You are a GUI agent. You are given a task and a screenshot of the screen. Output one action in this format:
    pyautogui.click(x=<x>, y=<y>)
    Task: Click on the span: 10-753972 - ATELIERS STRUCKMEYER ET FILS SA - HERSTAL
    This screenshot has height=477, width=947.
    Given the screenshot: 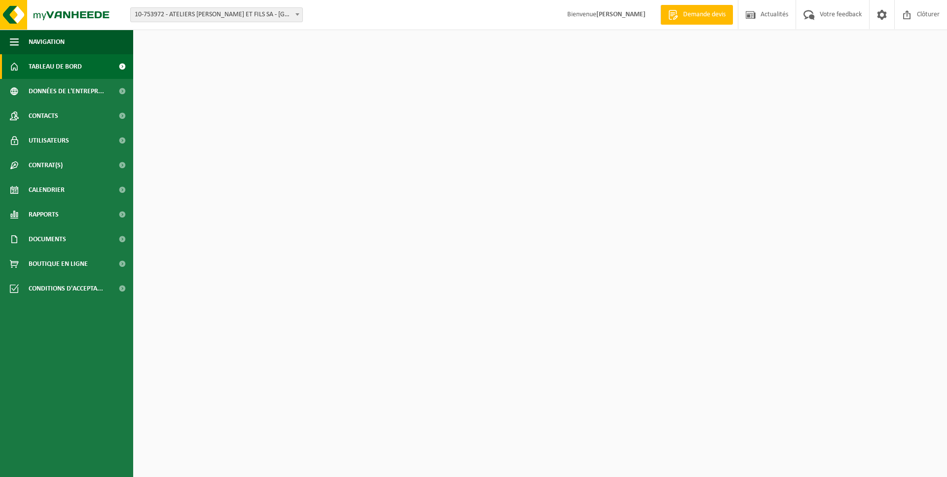 What is the action you would take?
    pyautogui.click(x=216, y=15)
    